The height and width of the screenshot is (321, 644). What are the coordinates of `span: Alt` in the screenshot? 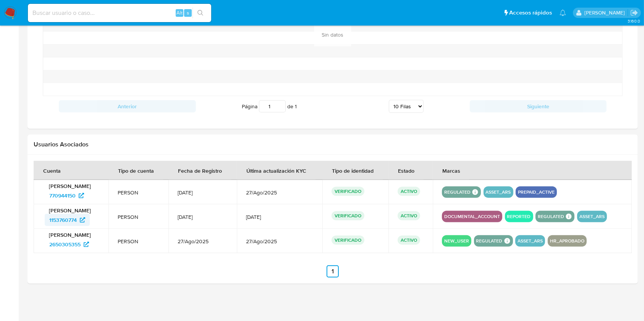 It's located at (179, 13).